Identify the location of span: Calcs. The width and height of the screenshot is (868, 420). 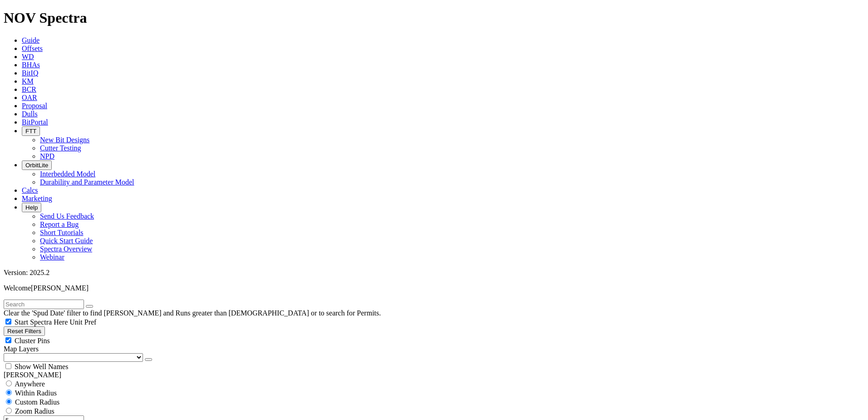
(30, 190).